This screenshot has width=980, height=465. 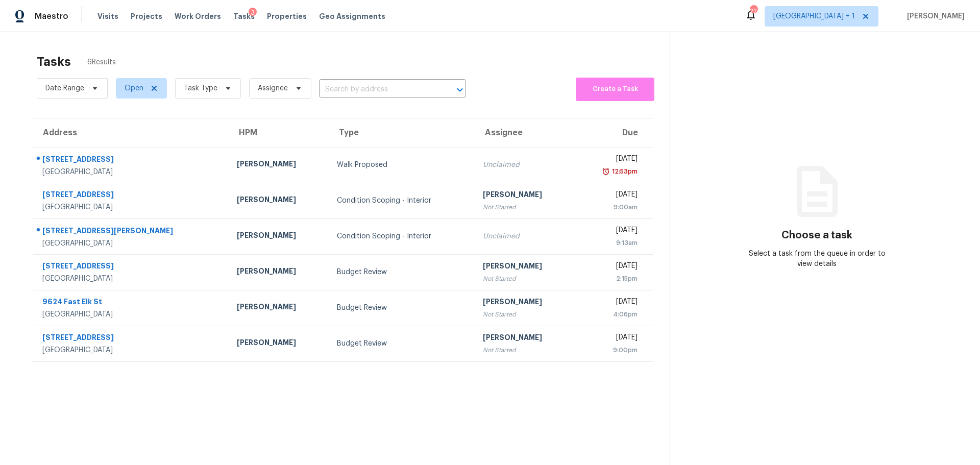 What do you see at coordinates (606, 172) in the screenshot?
I see `img: Overdue Alarm Icon` at bounding box center [606, 172].